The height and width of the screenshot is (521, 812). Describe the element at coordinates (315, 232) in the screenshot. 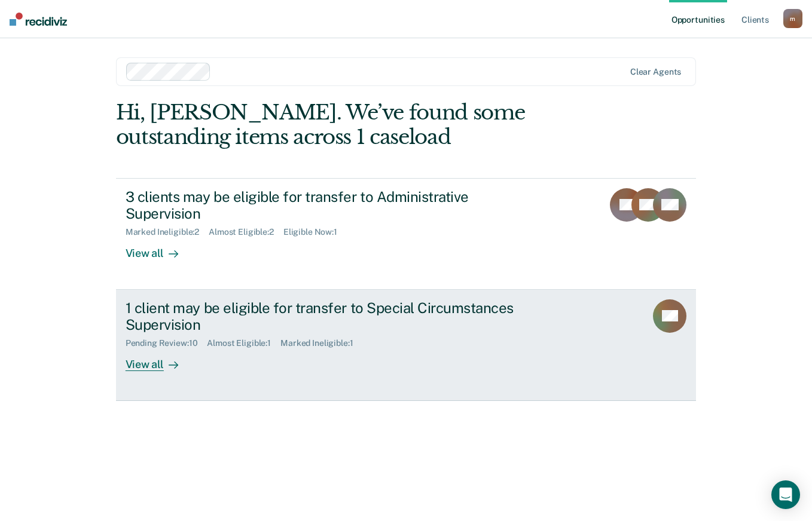

I see `div: Eligible Now : 1` at that location.